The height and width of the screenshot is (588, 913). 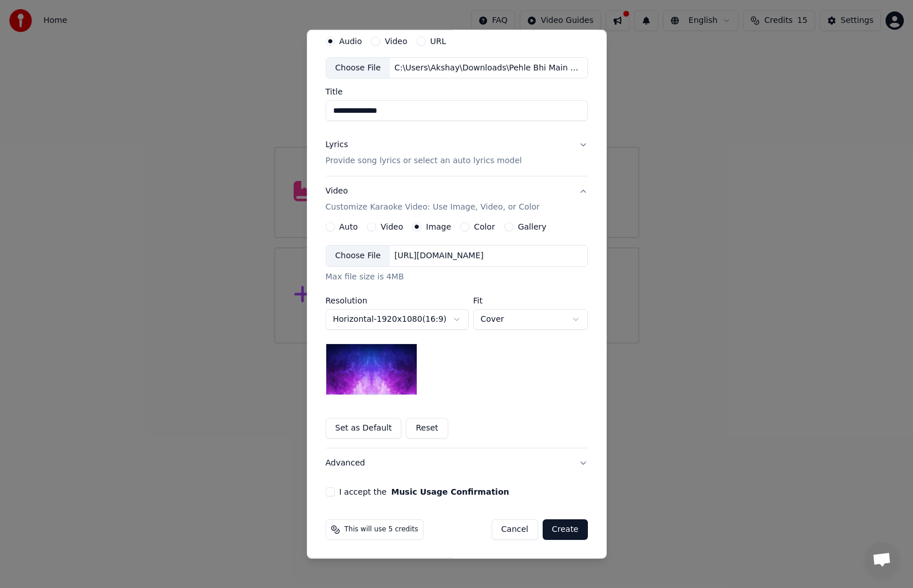 I want to click on div: Video, so click(x=433, y=199).